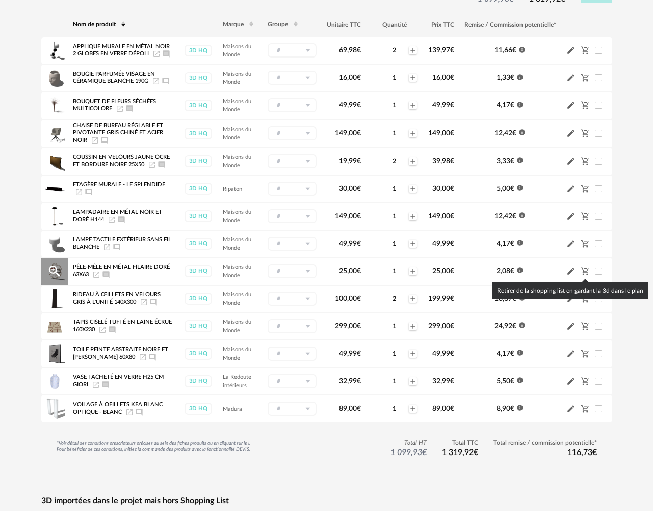  I want to click on span: 5,50, so click(505, 382).